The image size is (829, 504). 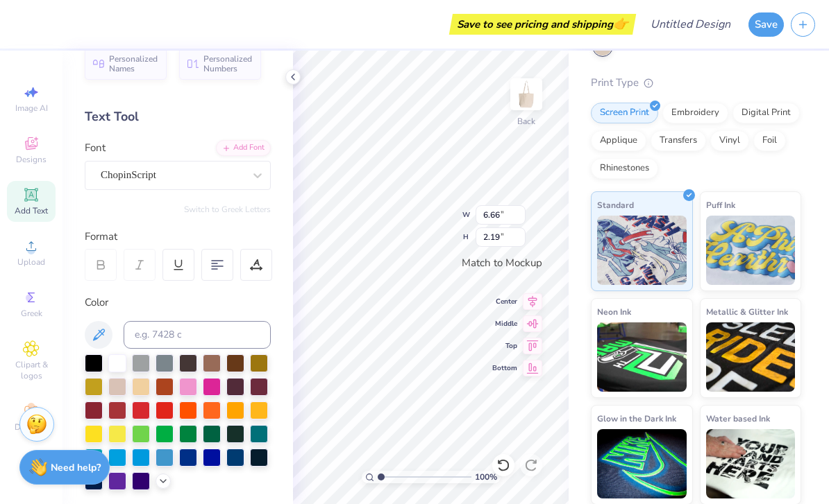 What do you see at coordinates (197, 335) in the screenshot?
I see `input: e.g. 7428 c` at bounding box center [197, 335].